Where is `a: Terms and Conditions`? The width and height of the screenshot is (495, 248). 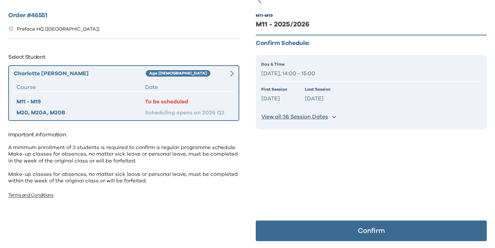
a: Terms and Conditions is located at coordinates (31, 195).